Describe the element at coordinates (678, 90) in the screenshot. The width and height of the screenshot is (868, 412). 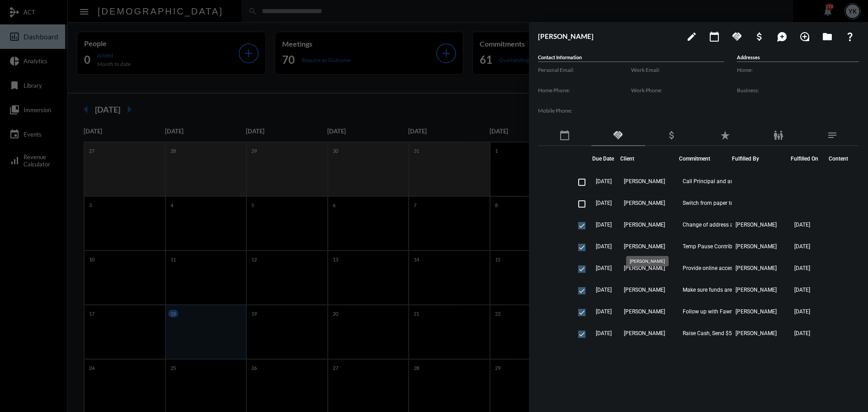
I see `label: Work Phone:` at that location.